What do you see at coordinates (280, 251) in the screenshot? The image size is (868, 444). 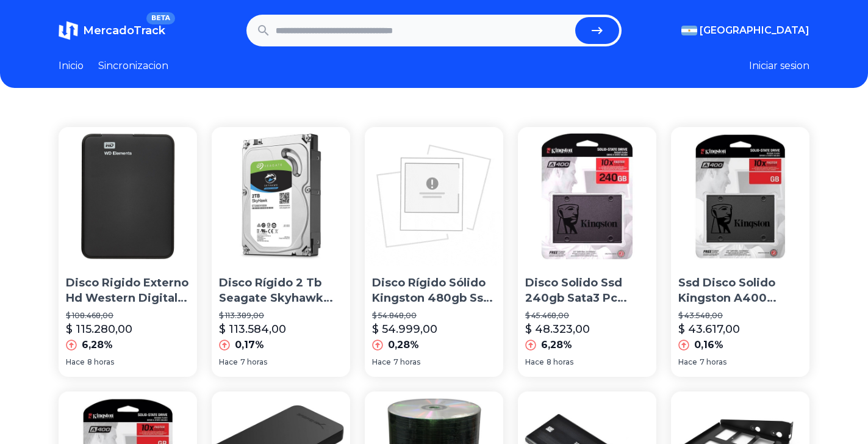 I see `a: Disco Rígido 2 Tb Seagate Skyhawk Simil Purple Wd Dvr CctDisco Rígido 2 Tb Seagate Skyhawk Simil ...` at bounding box center [280, 251].